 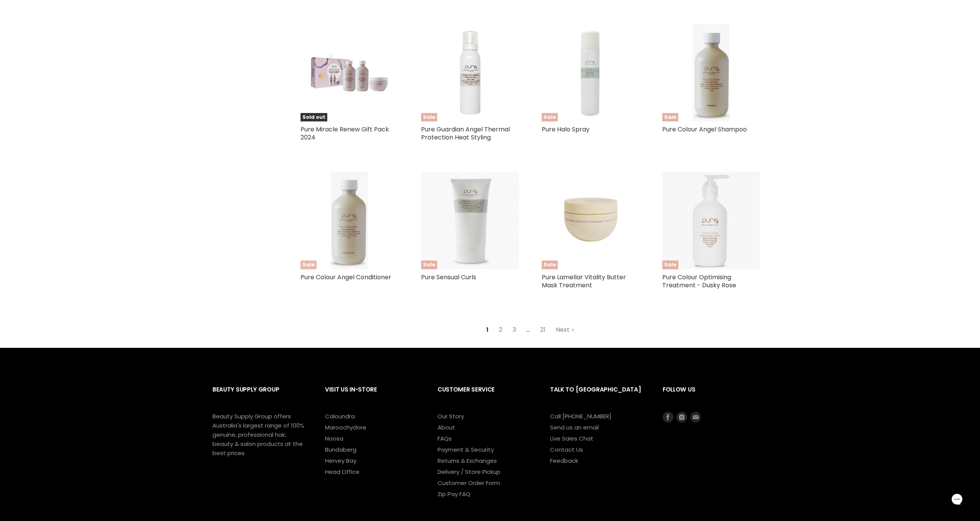 I want to click on a: Caloundra, so click(x=340, y=416).